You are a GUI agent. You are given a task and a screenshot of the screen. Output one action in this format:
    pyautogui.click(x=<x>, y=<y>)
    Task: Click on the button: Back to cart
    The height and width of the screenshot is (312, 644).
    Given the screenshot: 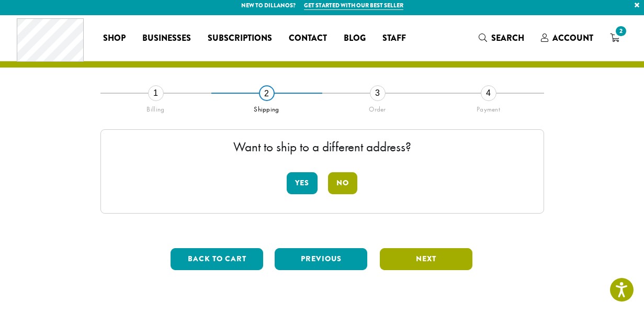 What is the action you would take?
    pyautogui.click(x=217, y=259)
    